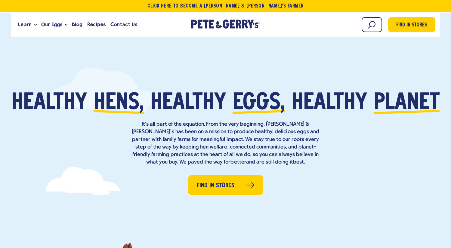 This screenshot has height=248, width=451. What do you see at coordinates (259, 103) in the screenshot?
I see `span: eggs,` at bounding box center [259, 103].